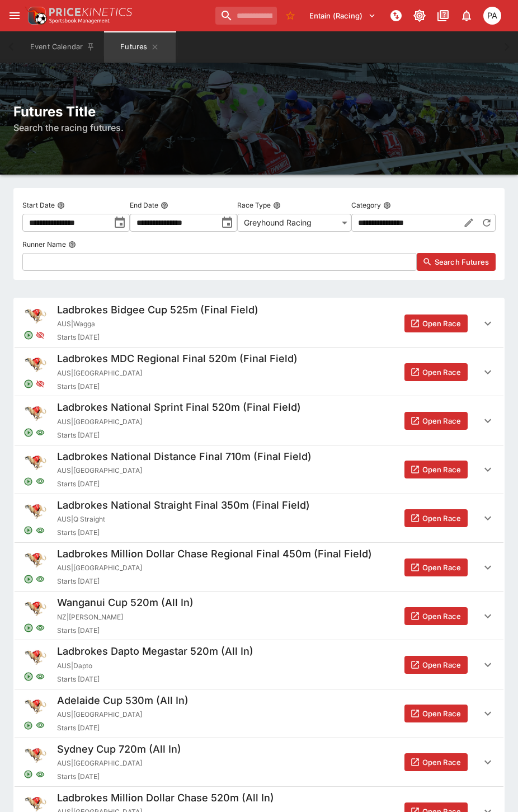  I want to click on h5: Ladbrokes Dapto Megastar 520m (All In), so click(155, 650).